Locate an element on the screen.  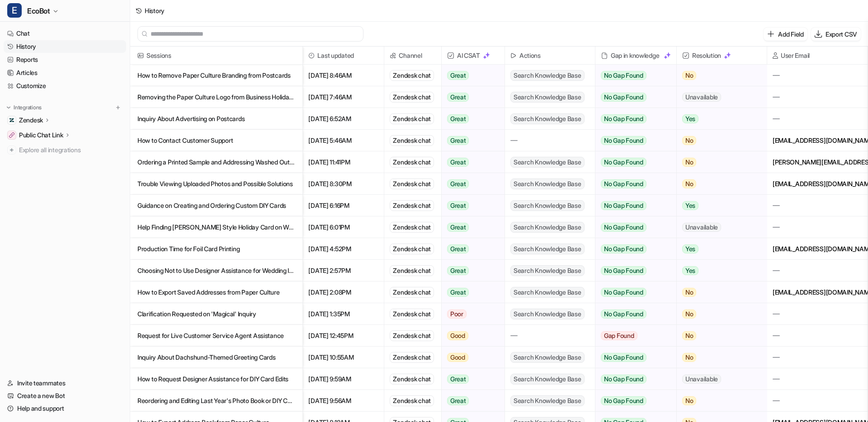
p: Integrations is located at coordinates (27, 108).